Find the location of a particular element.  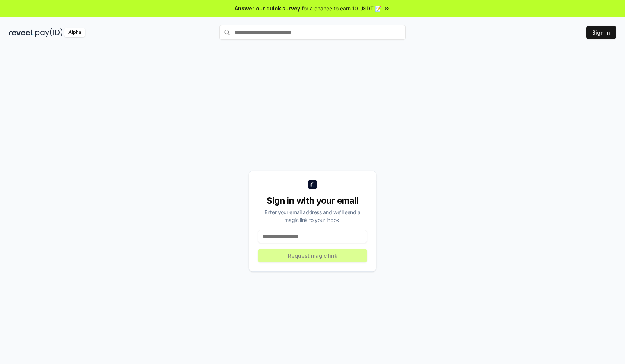

button: Sign In is located at coordinates (601, 32).